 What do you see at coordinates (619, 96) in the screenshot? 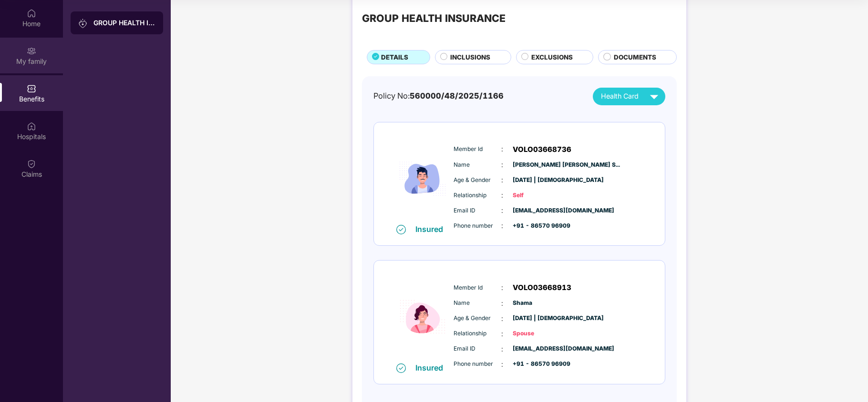
I see `span: Health Card` at bounding box center [619, 96].